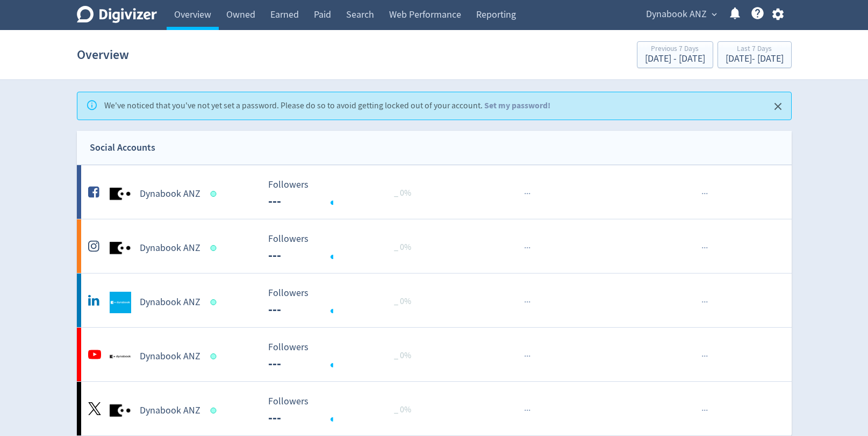 This screenshot has width=868, height=436. What do you see at coordinates (714, 14) in the screenshot?
I see `span: expand_more` at bounding box center [714, 14].